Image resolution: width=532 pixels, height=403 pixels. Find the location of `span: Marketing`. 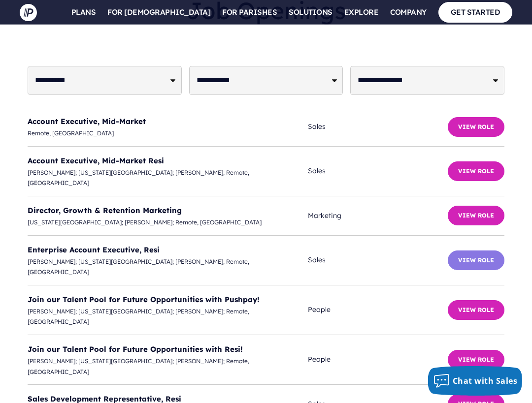

span: Marketing is located at coordinates (378, 216).